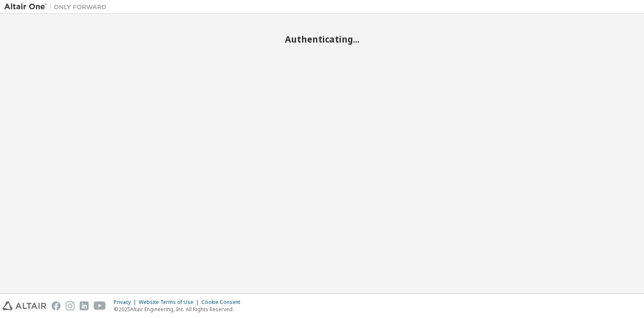 The width and height of the screenshot is (644, 318). What do you see at coordinates (57, 7) in the screenshot?
I see `img: Altair One` at bounding box center [57, 7].